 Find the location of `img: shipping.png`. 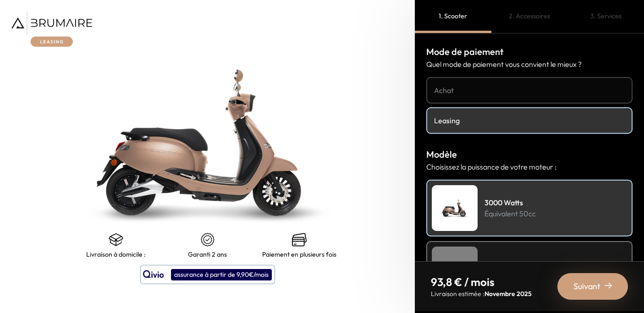

img: shipping.png is located at coordinates (116, 240).